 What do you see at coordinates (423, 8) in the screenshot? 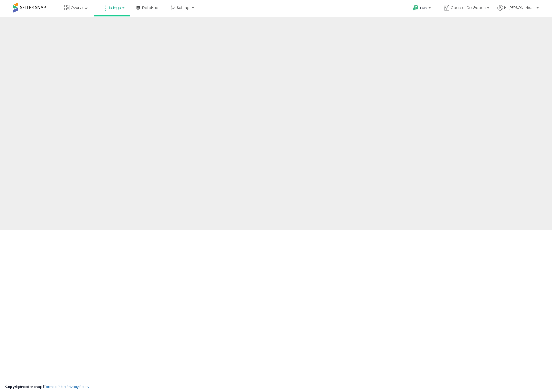
I see `span: Help` at bounding box center [423, 8].